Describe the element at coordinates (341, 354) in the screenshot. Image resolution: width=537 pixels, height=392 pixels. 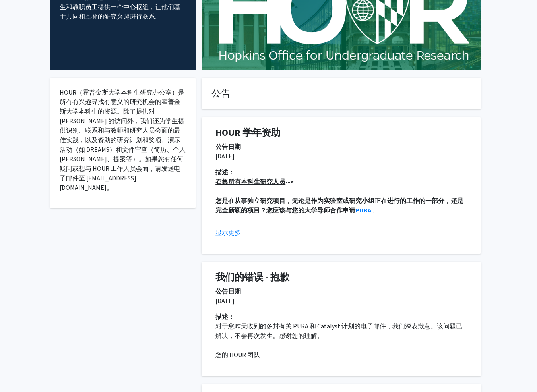
I see `p: 您的 HOUR 团队` at that location.